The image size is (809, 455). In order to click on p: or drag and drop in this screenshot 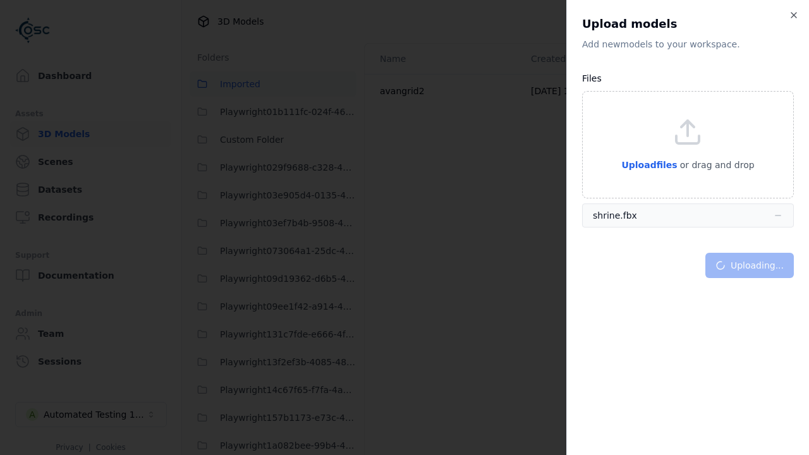, I will do `click(716, 165)`.